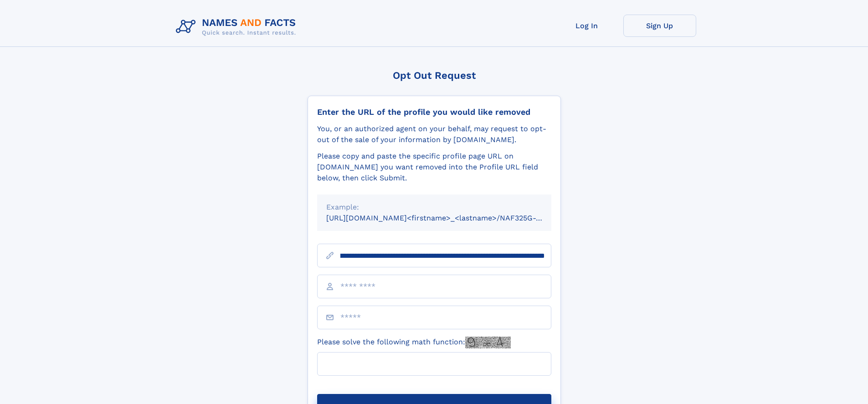 Image resolution: width=868 pixels, height=404 pixels. Describe the element at coordinates (587, 25) in the screenshot. I see `a: Log In` at that location.